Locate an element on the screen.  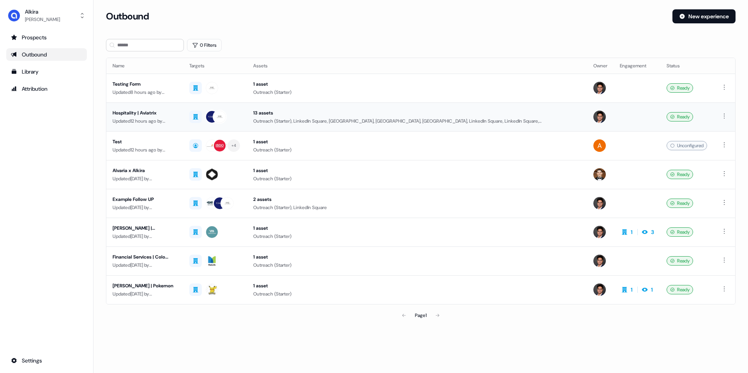
a: Go to outbound experience is located at coordinates (46, 55).